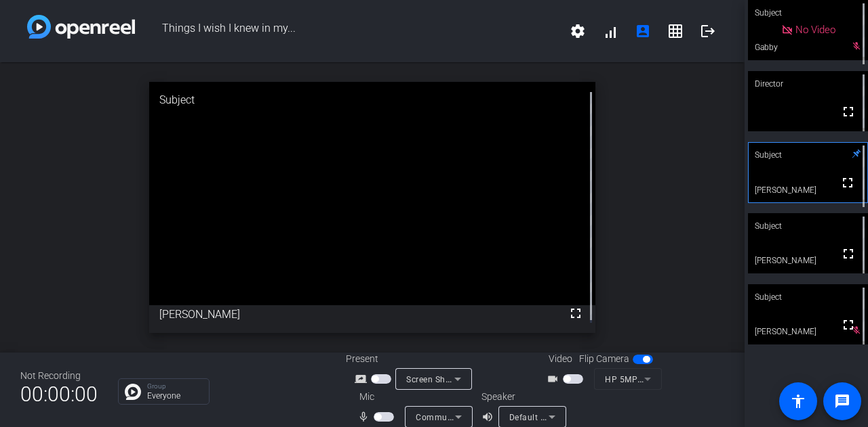 This screenshot has width=868, height=427. What do you see at coordinates (808, 84) in the screenshot?
I see `div: Director` at bounding box center [808, 84].